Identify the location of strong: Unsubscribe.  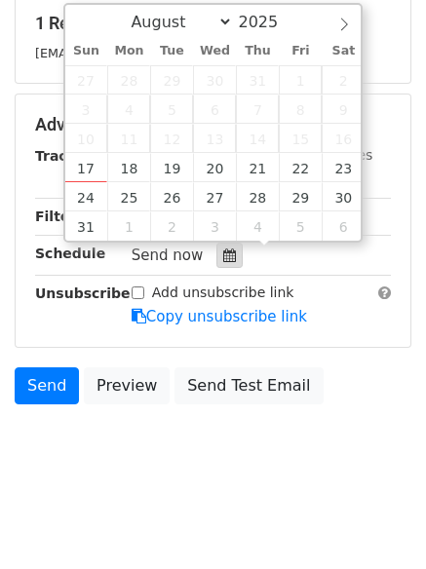
(83, 293).